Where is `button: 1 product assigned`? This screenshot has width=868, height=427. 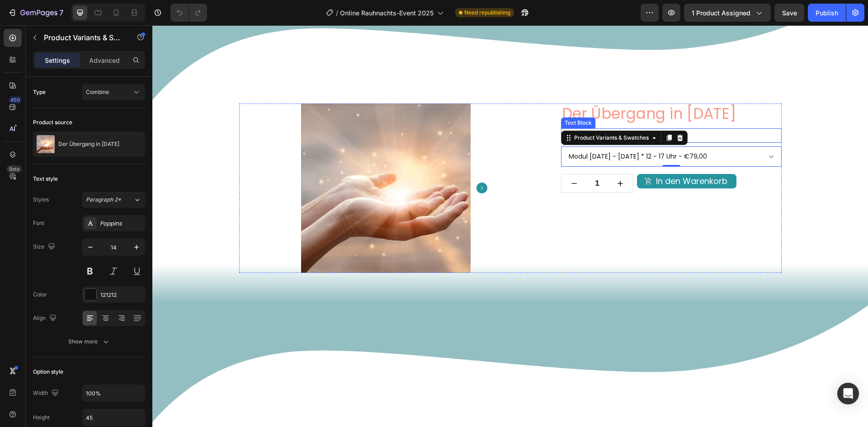 button: 1 product assigned is located at coordinates (727, 13).